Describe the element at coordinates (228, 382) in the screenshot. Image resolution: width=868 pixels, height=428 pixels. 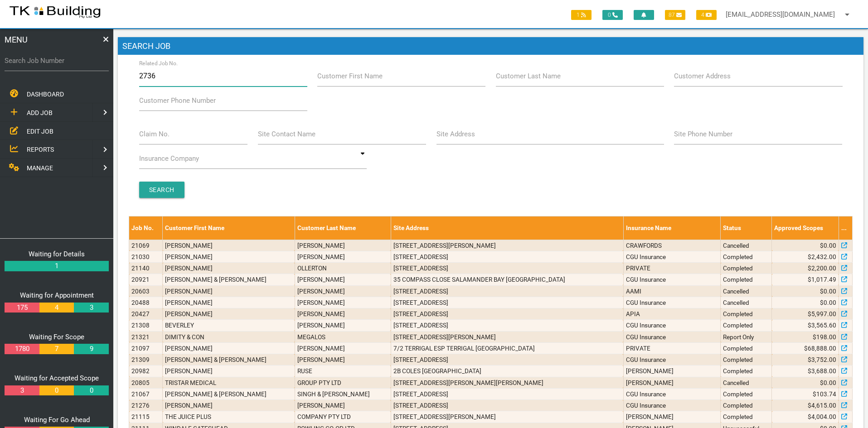
I see `td: TRISTAR MEDICAL` at that location.